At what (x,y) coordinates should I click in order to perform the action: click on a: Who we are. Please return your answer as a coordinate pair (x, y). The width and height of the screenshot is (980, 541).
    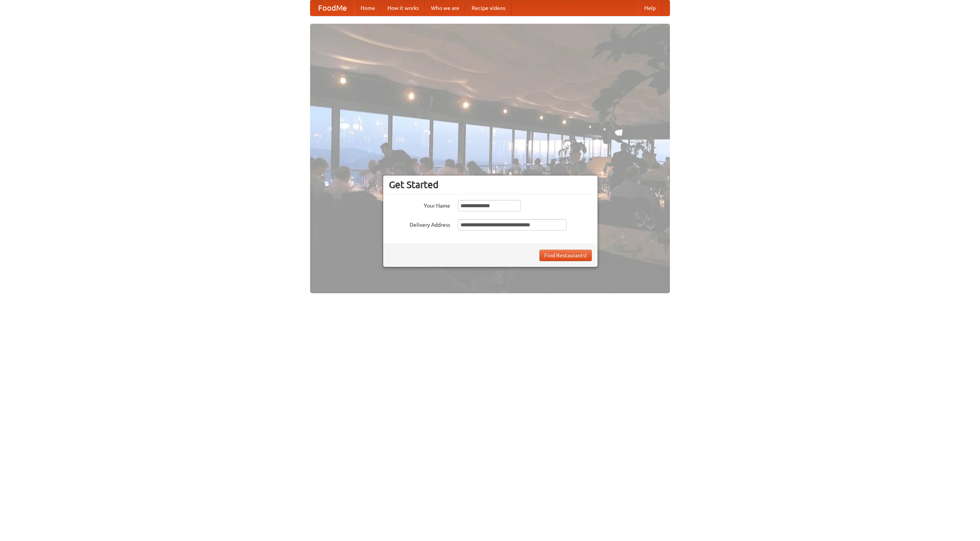
    Looking at the image, I should click on (445, 8).